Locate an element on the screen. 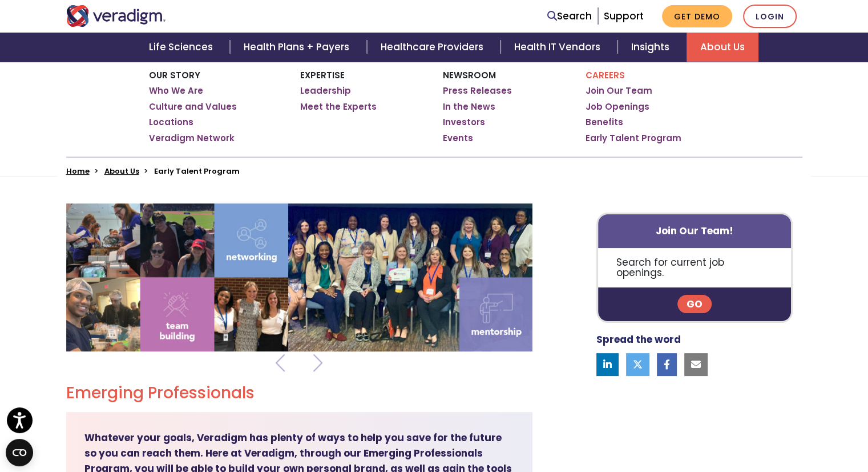 This screenshot has height=472, width=868. a: Healthcare Providers is located at coordinates (434, 47).